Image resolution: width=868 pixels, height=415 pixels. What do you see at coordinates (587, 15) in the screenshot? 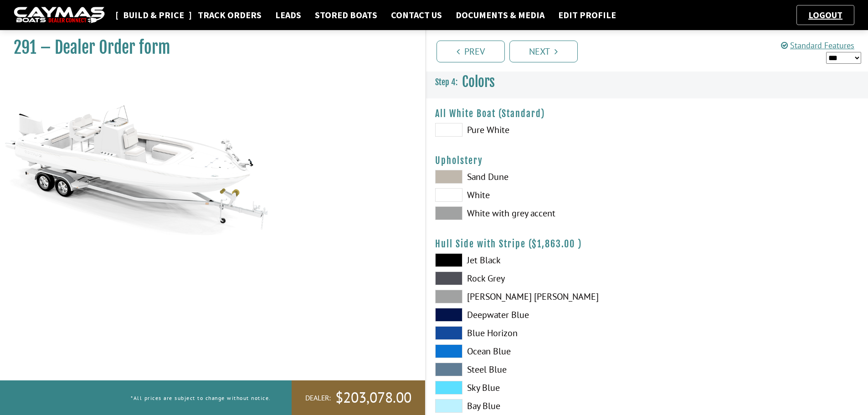
I see `a: Edit Profile` at bounding box center [587, 15].